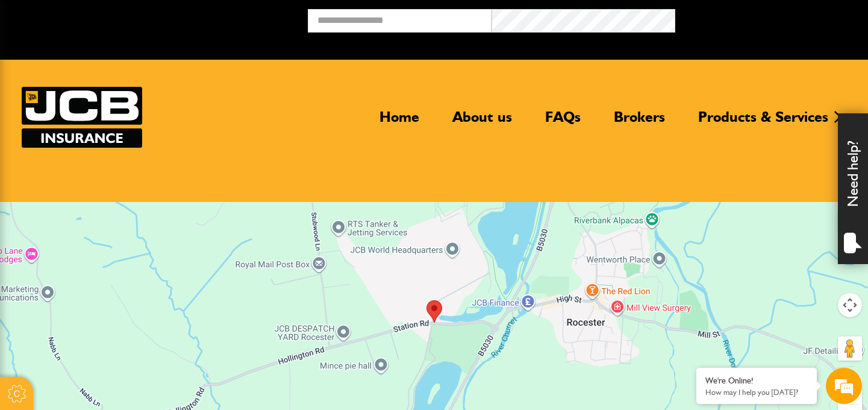  I want to click on a: FAQs, so click(563, 121).